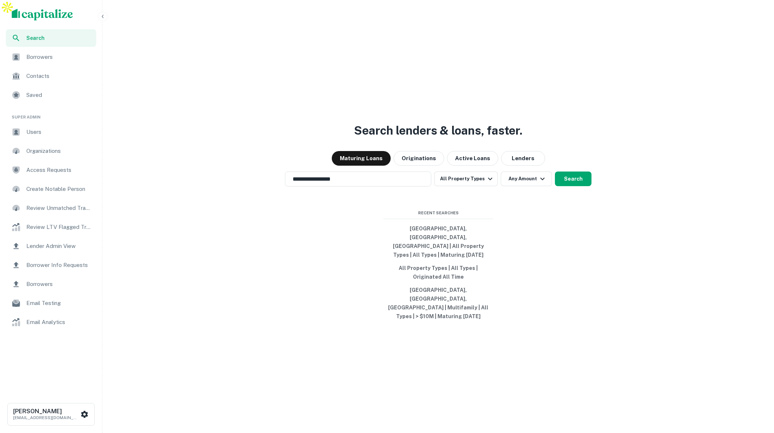  I want to click on h3: Search lenders & loans, faster., so click(438, 131).